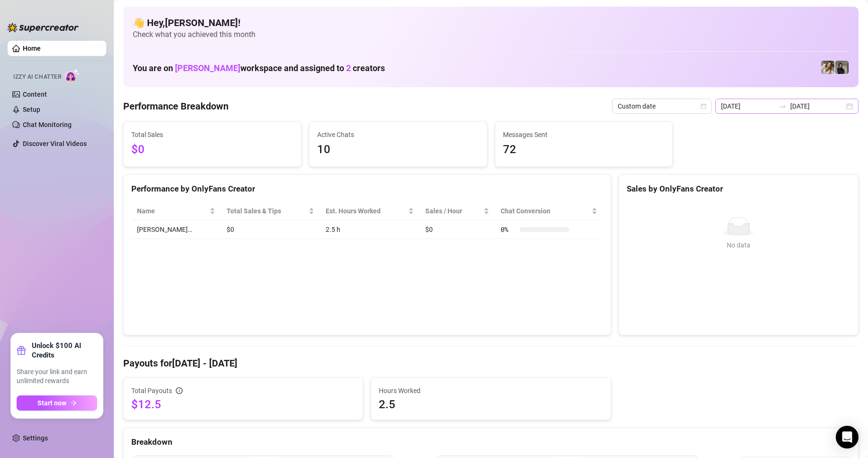 Image resolution: width=868 pixels, height=458 pixels. I want to click on a: Setup, so click(31, 109).